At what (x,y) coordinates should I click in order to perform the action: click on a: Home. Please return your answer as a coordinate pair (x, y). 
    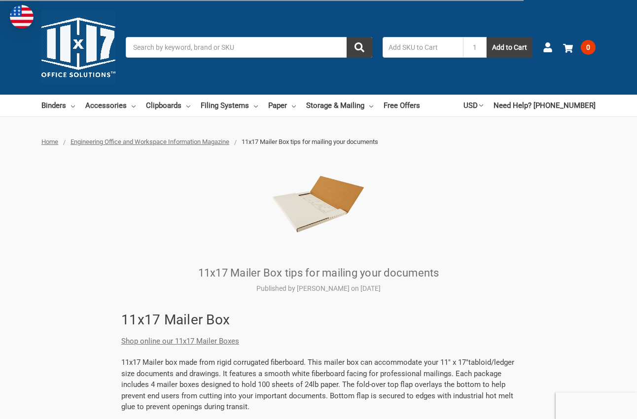
    Looking at the image, I should click on (50, 141).